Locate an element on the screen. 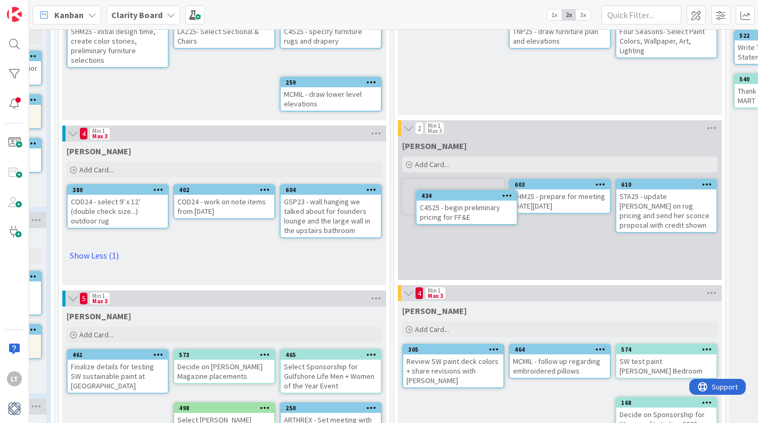 Image resolution: width=758 pixels, height=423 pixels. span: 1x is located at coordinates (554, 15).